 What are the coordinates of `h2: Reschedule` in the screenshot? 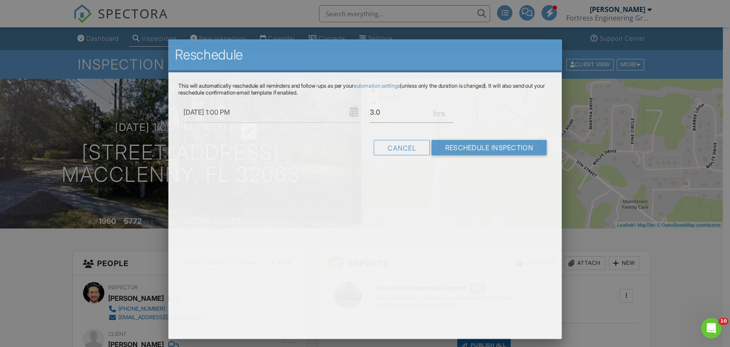 It's located at (365, 55).